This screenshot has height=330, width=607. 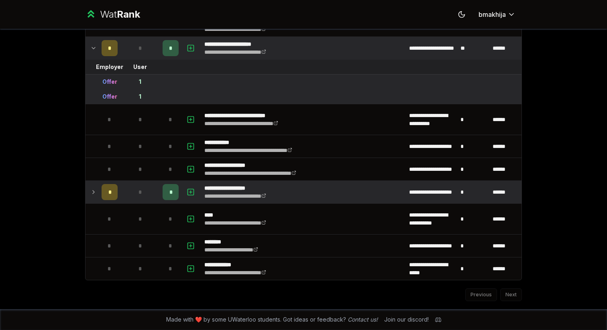 I want to click on button: bmakhija, so click(x=497, y=14).